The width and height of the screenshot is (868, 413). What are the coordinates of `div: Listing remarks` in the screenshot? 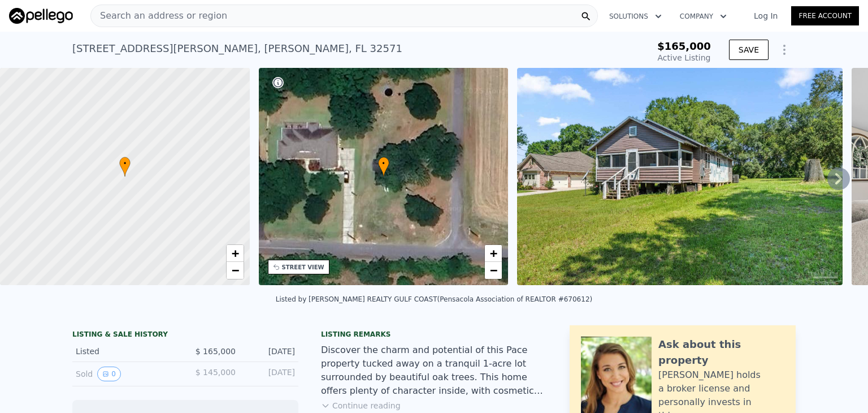 It's located at (434, 334).